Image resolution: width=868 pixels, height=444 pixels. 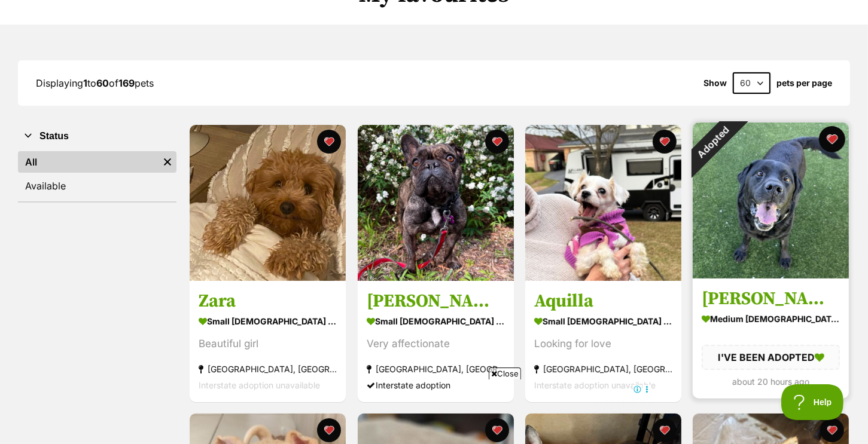 What do you see at coordinates (85, 83) in the screenshot?
I see `strong: 1` at bounding box center [85, 83].